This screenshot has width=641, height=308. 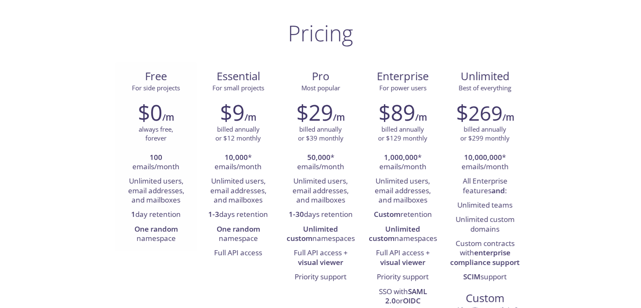 I want to click on p: always free, forever, so click(x=156, y=134).